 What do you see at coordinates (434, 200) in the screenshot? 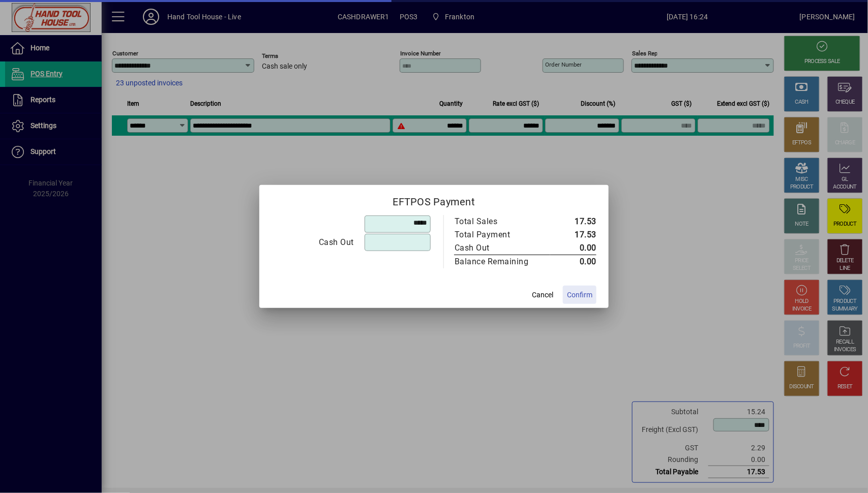
I see `h2: EFTPOS Payment` at bounding box center [434, 200].